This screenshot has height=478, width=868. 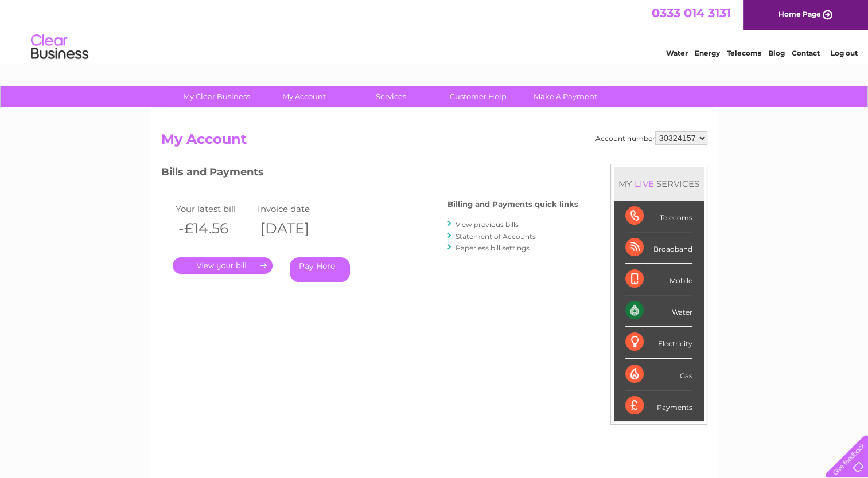 What do you see at coordinates (658, 184) in the screenshot?
I see `div: MY SERVICES` at bounding box center [658, 184].